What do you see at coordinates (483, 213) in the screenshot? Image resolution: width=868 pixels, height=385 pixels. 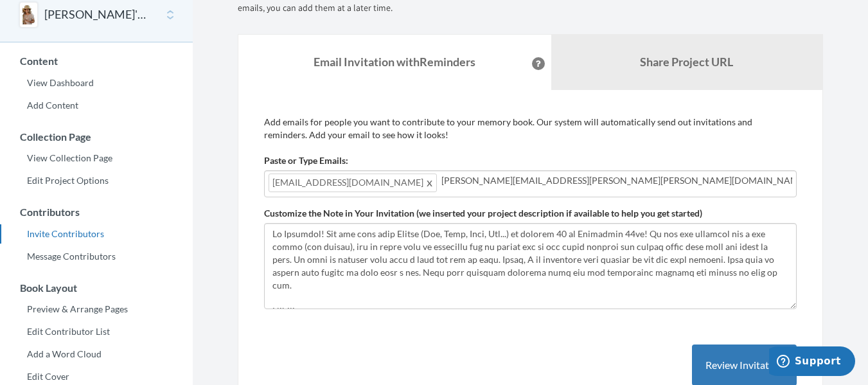 I see `label: Customize the Note in Your Invitation (we inserted your project description if available to help ...` at bounding box center [483, 213].